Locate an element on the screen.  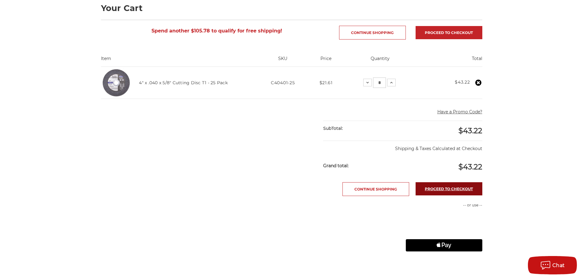
div: SubTotal: is located at coordinates (363, 128).